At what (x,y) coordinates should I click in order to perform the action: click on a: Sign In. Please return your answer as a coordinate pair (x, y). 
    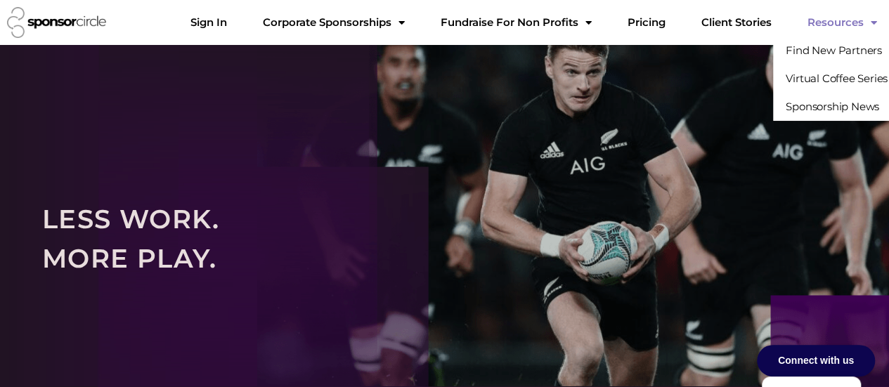
    Looking at the image, I should click on (208, 22).